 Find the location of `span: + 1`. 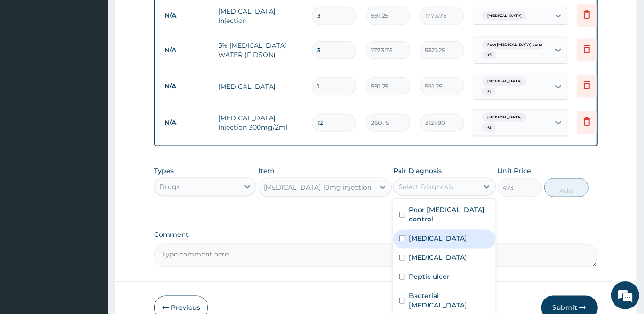

span: + 1 is located at coordinates (489, 92).